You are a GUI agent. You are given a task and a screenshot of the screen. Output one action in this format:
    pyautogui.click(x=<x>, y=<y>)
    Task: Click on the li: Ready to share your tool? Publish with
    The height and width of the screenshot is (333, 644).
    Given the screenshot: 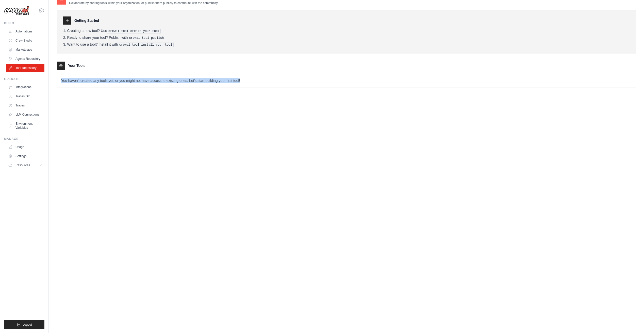 What is the action you would take?
    pyautogui.click(x=347, y=38)
    